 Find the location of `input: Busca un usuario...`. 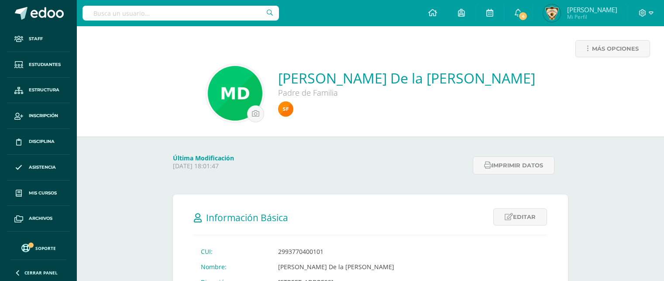

input: Busca un usuario... is located at coordinates (181, 13).